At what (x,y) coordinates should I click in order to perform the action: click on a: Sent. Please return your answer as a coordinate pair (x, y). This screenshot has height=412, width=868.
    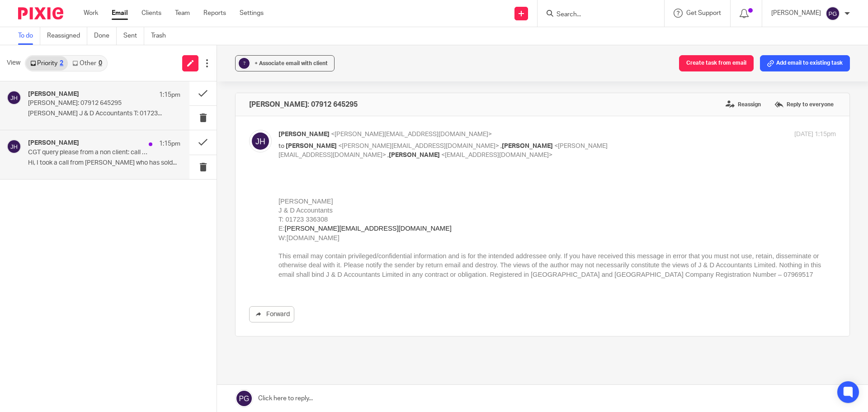
    Looking at the image, I should click on (134, 36).